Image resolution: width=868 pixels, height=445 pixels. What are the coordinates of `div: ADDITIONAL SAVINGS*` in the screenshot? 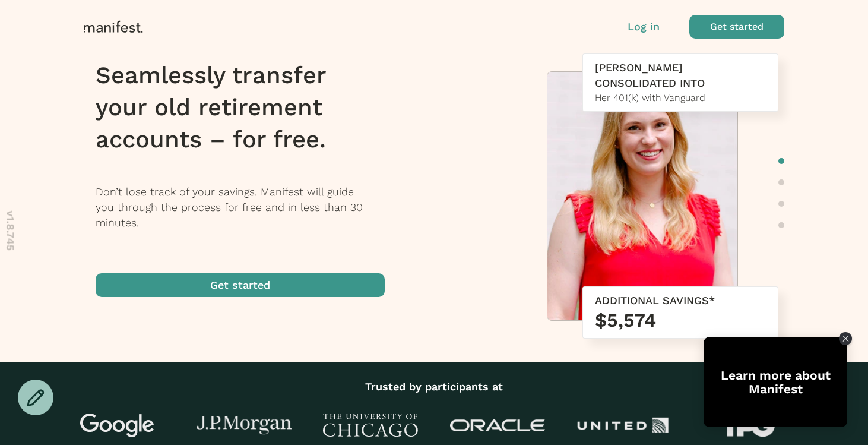 It's located at (680, 300).